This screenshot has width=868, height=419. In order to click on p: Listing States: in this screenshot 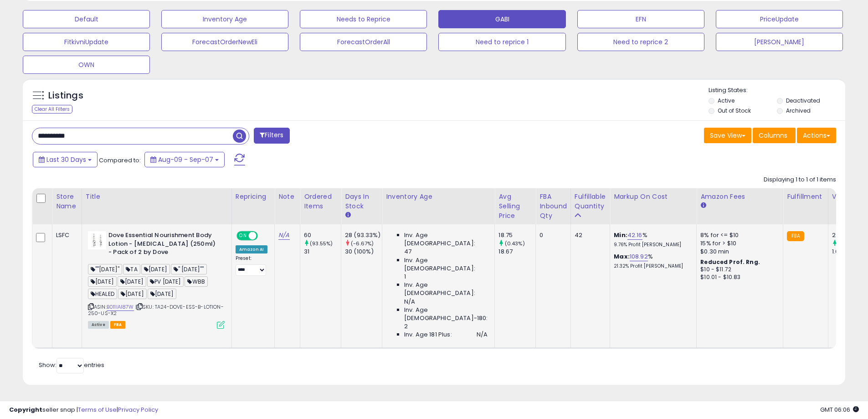, I will do `click(777, 90)`.